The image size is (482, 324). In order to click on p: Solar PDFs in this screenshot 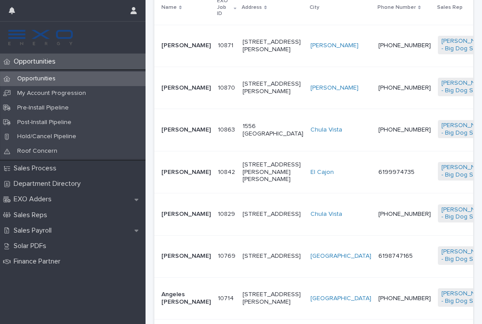, I will do `click(32, 246)`.